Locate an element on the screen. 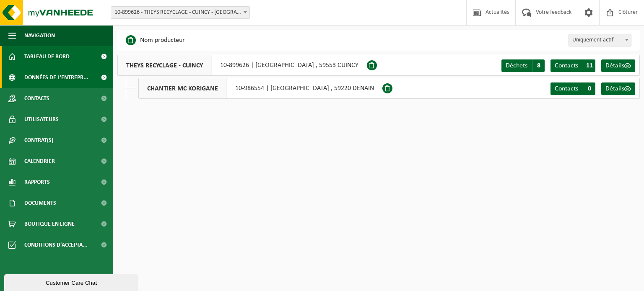  li: Nom producteur is located at coordinates (155, 40).